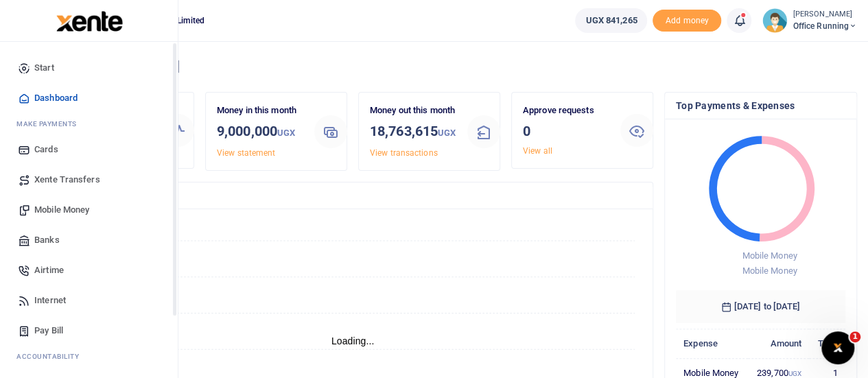 The image size is (868, 378). What do you see at coordinates (824, 26) in the screenshot?
I see `span: Office Running` at bounding box center [824, 26].